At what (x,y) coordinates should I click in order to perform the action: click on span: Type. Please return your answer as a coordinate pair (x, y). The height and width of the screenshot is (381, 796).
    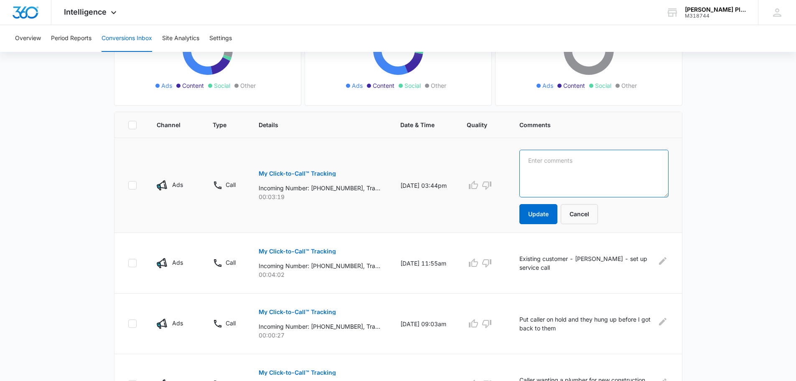
    Looking at the image, I should click on (219, 124).